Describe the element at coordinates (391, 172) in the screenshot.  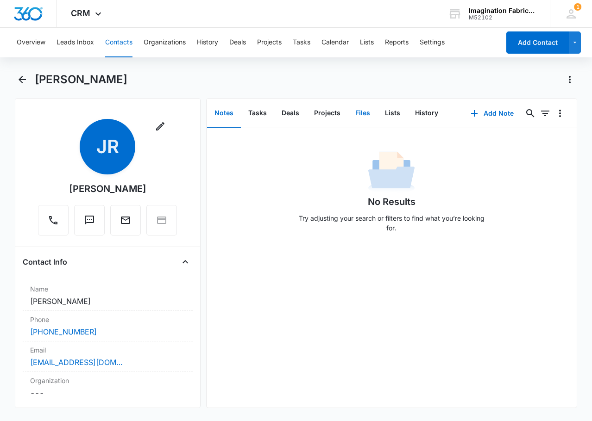
I see `img: No Data` at that location.